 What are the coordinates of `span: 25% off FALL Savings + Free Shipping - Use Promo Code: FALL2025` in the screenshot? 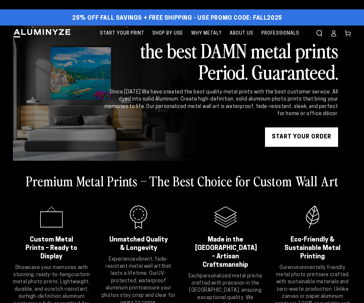 It's located at (177, 18).